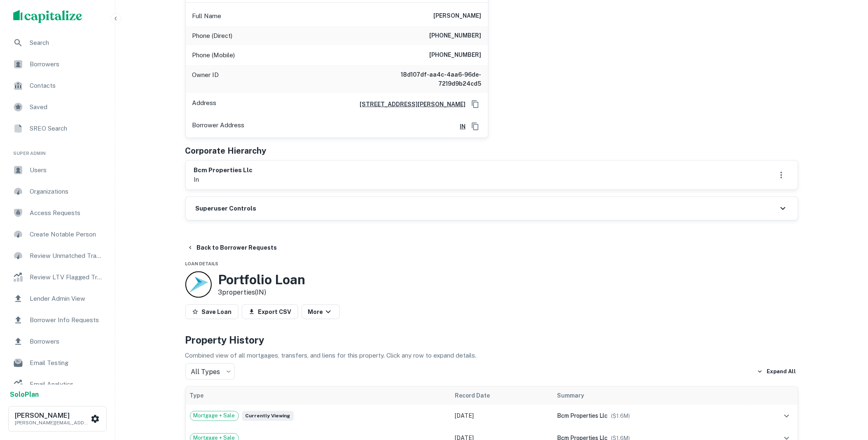 This screenshot has width=868, height=440. I want to click on button: More, so click(320, 312).